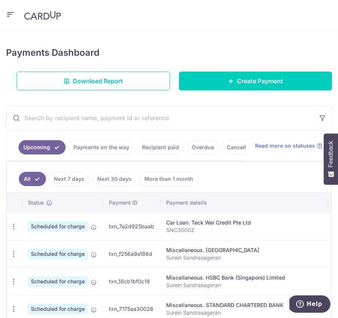 The width and height of the screenshot is (338, 318). Describe the element at coordinates (244, 305) in the screenshot. I see `div: Miscellaneous. STANDARD CHARTERED BANK` at that location.